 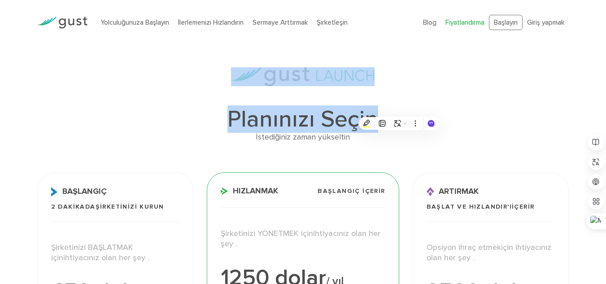 I want to click on a: Yolculuğunuza Başlayın, so click(x=135, y=22).